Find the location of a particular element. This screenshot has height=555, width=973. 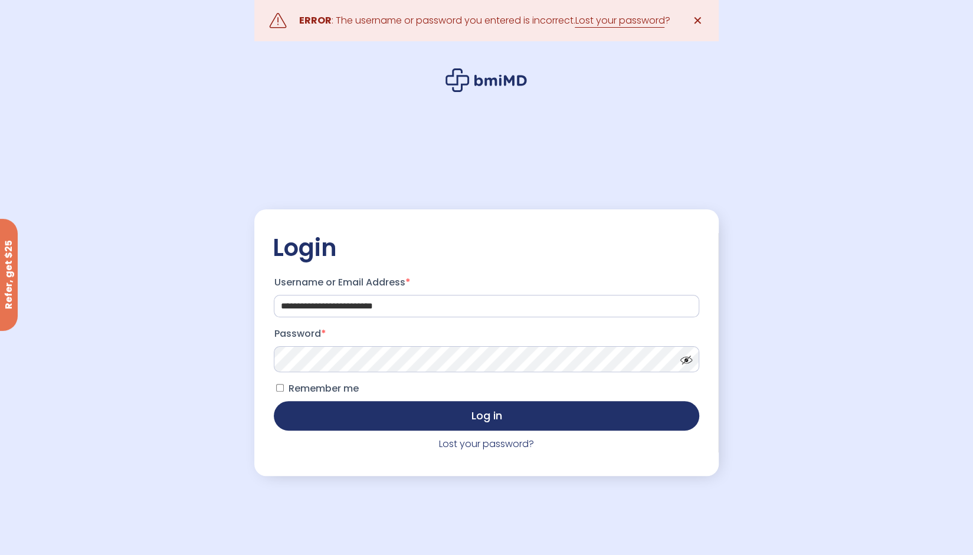

a: Lost your password? is located at coordinates (486, 444).